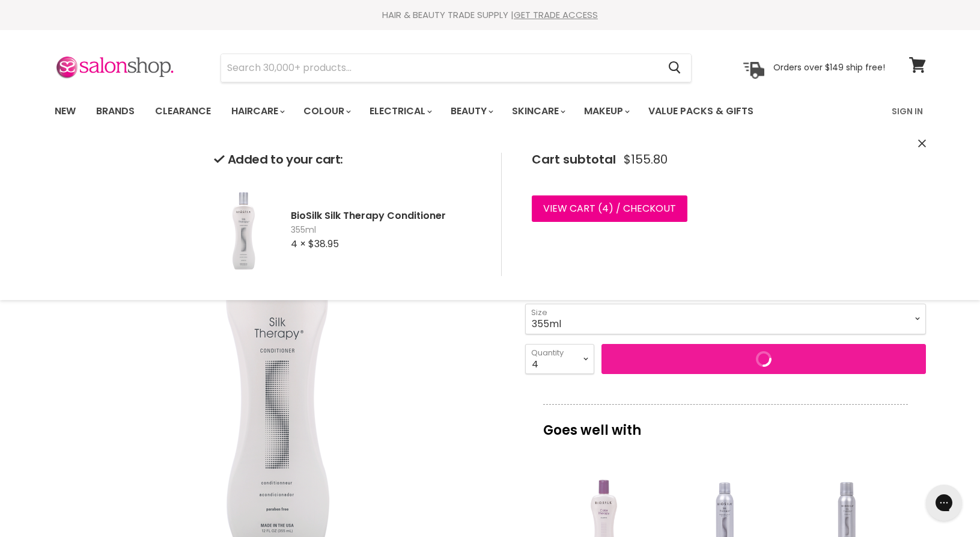 The width and height of the screenshot is (980, 537). Describe the element at coordinates (387, 230) in the screenshot. I see `span: 355ml` at that location.